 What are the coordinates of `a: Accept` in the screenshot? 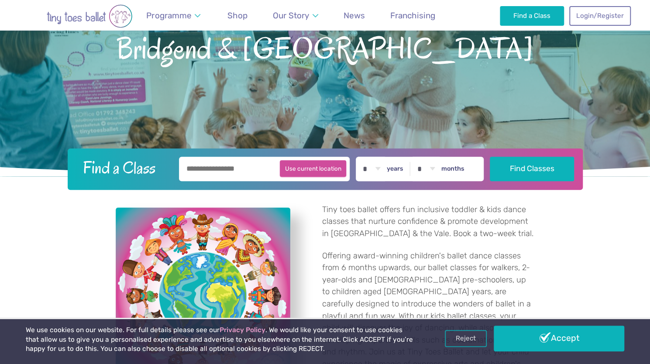 It's located at (559, 338).